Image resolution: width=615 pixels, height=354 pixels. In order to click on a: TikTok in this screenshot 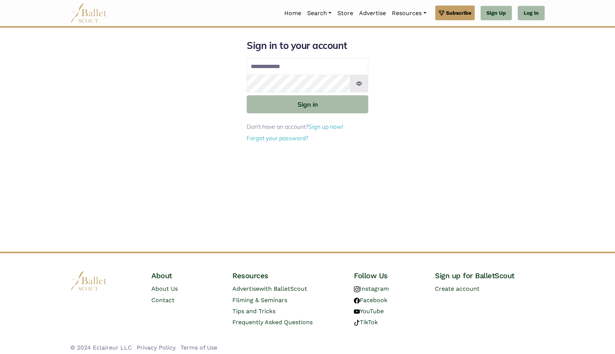, I will do `click(366, 322)`.